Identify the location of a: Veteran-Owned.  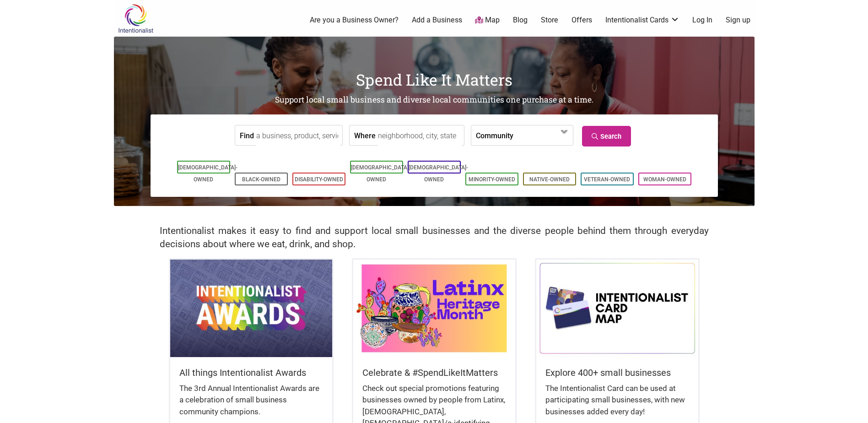
(606, 180).